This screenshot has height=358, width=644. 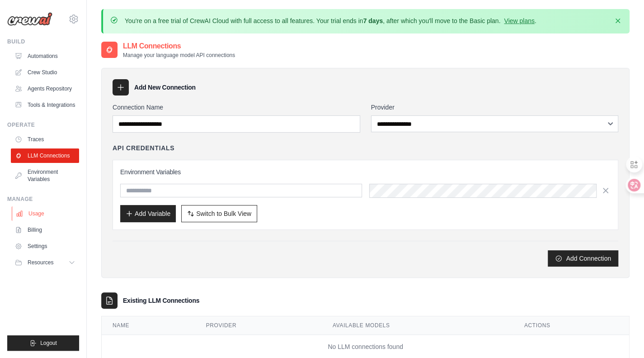 What do you see at coordinates (45, 139) in the screenshot?
I see `a: Traces` at bounding box center [45, 139].